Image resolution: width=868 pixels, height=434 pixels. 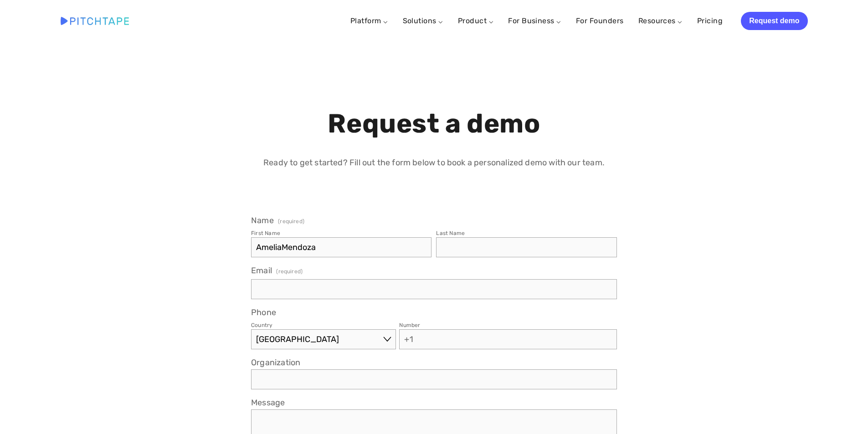 What do you see at coordinates (434, 123) in the screenshot?
I see `strong: Request a demo` at bounding box center [434, 123].